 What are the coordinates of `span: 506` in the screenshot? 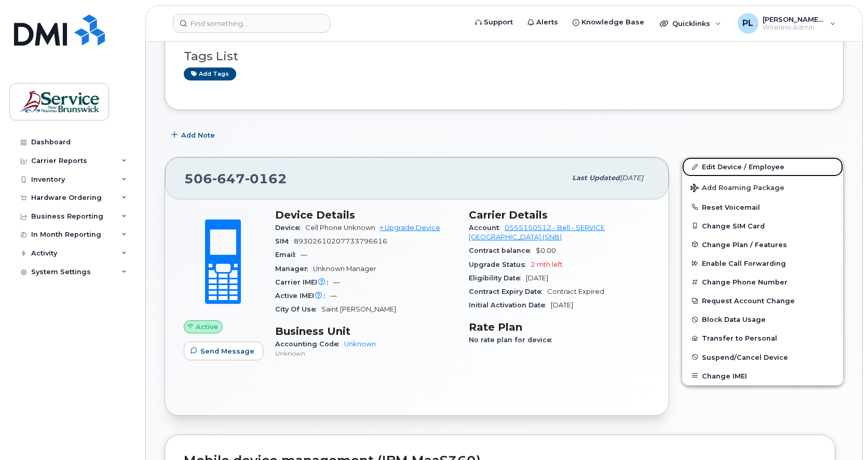 It's located at (236, 179).